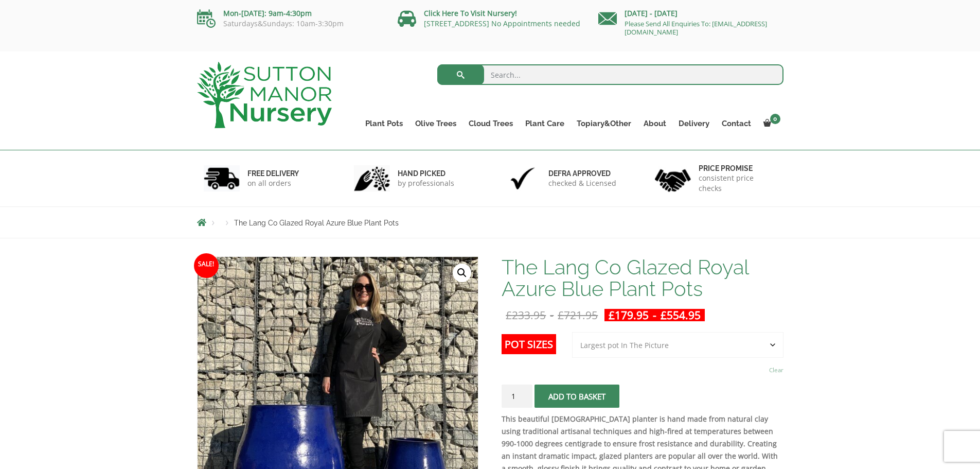  I want to click on h6: Price promise, so click(738, 169).